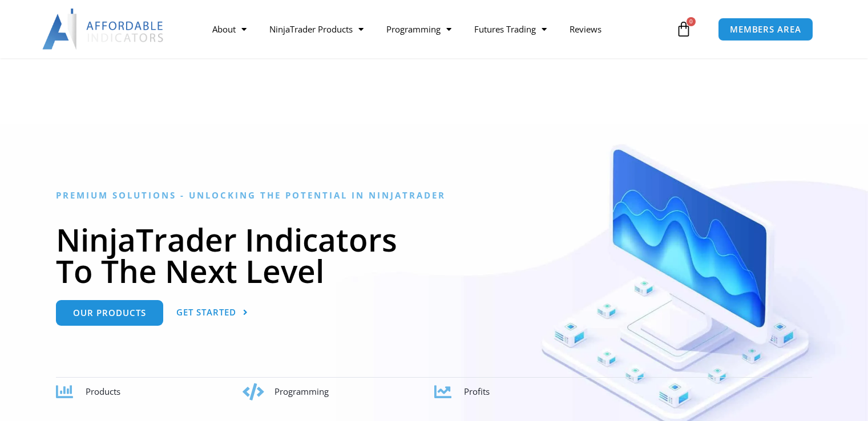 The height and width of the screenshot is (421, 868). Describe the element at coordinates (585, 29) in the screenshot. I see `a: Reviews` at that location.